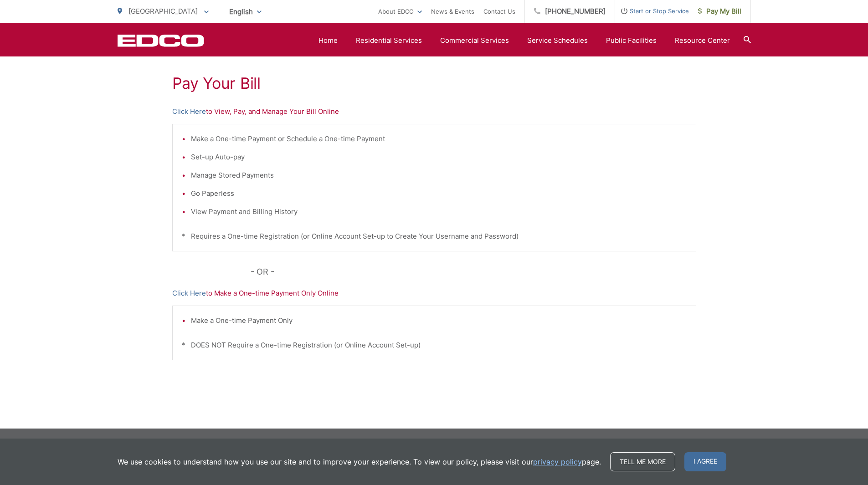 This screenshot has width=868, height=485. Describe the element at coordinates (439, 175) in the screenshot. I see `li: Manage Stored Payments` at that location.